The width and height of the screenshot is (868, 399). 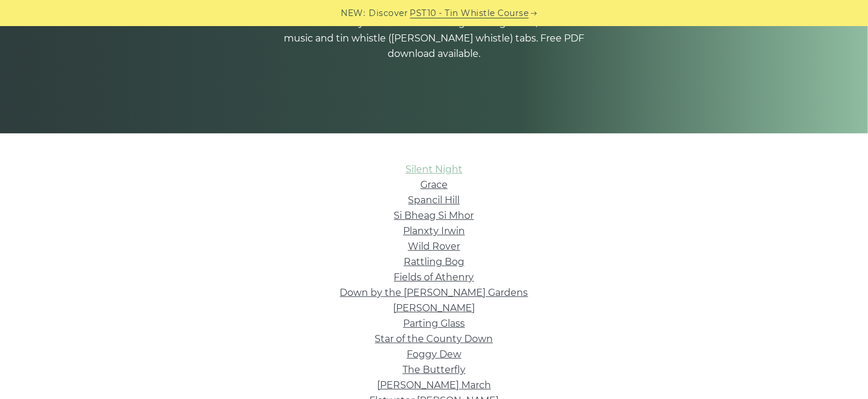 I want to click on p: A selection of easy Irish tin whistle songs for beginners, with sheet music and tin whistle ([PER..., so click(x=434, y=39).